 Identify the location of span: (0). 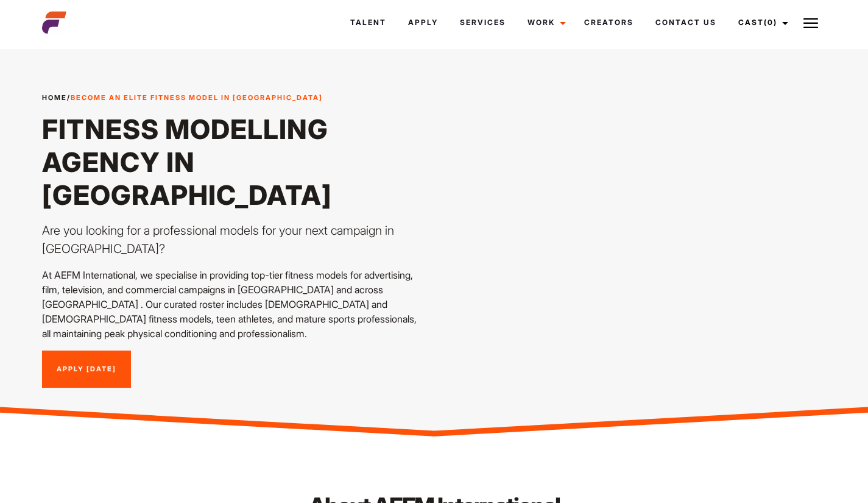
(770, 22).